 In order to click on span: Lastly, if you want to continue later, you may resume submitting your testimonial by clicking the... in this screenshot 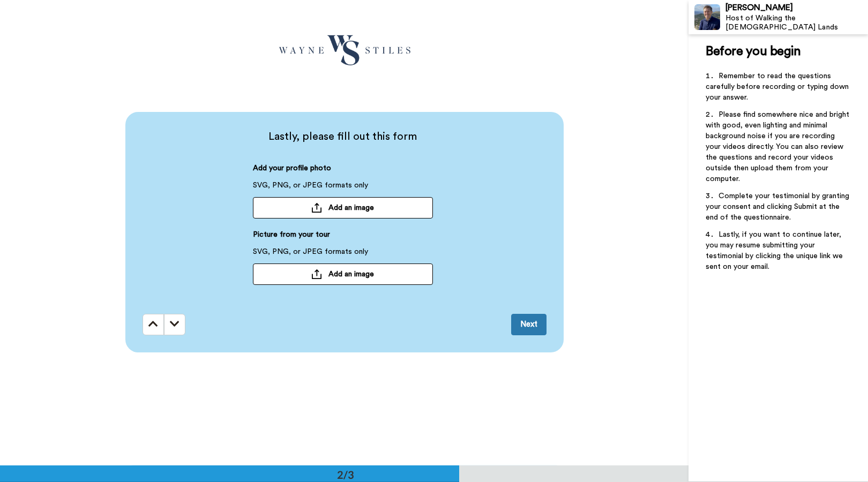, I will do `click(775, 250)`.